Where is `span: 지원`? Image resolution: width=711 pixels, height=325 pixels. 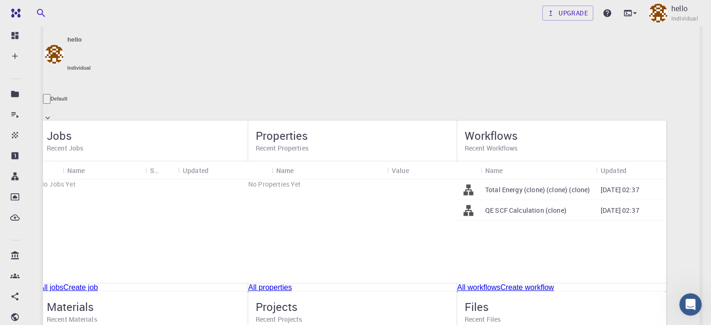
span: 지원 is located at coordinates (31, 10).